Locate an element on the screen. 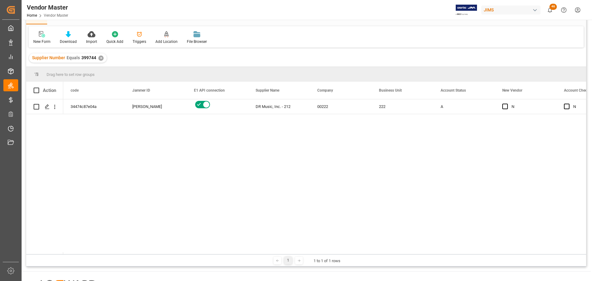 Image resolution: width=592 pixels, height=281 pixels. span: Supplier Number is located at coordinates (48, 58).